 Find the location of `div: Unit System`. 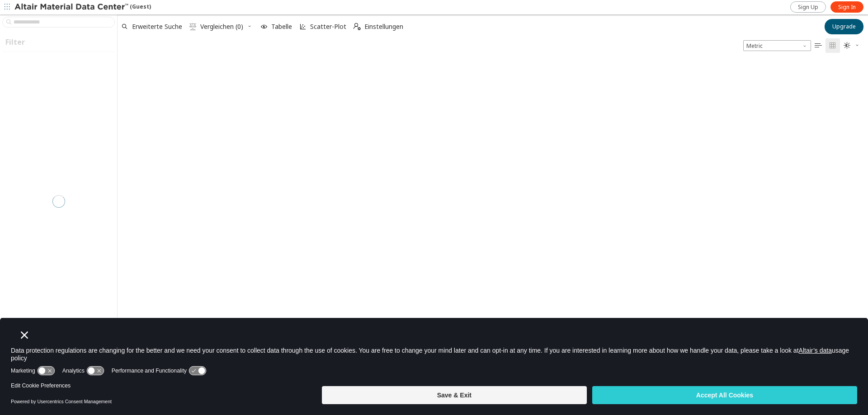

div: Unit System is located at coordinates (777, 46).